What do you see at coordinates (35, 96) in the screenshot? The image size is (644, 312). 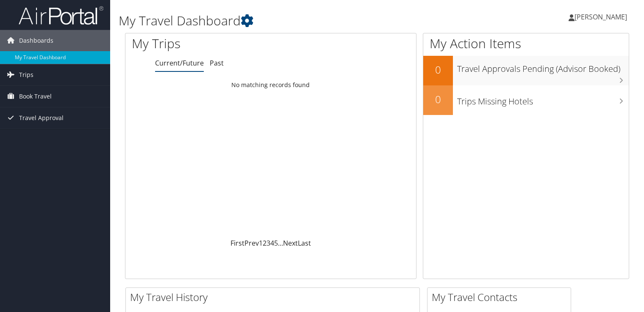 I see `span: Book Travel` at bounding box center [35, 96].